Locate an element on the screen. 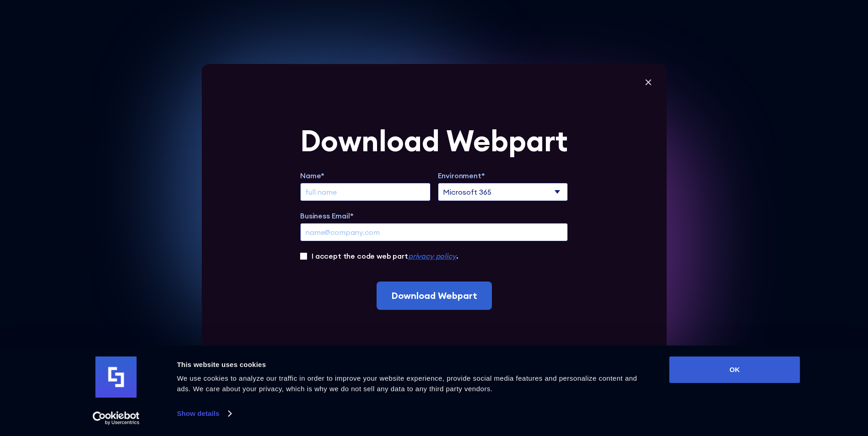  a: Usercentrics Cookiebot - opens in a new window is located at coordinates (116, 418).